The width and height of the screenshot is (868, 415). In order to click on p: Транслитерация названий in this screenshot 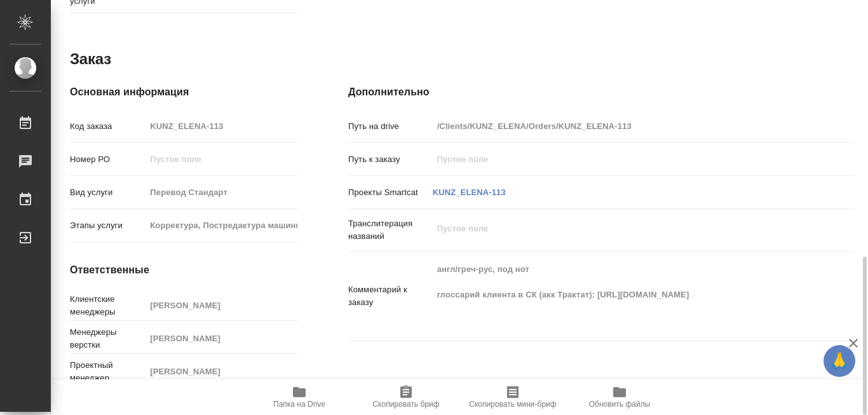, I will do `click(391, 230)`.